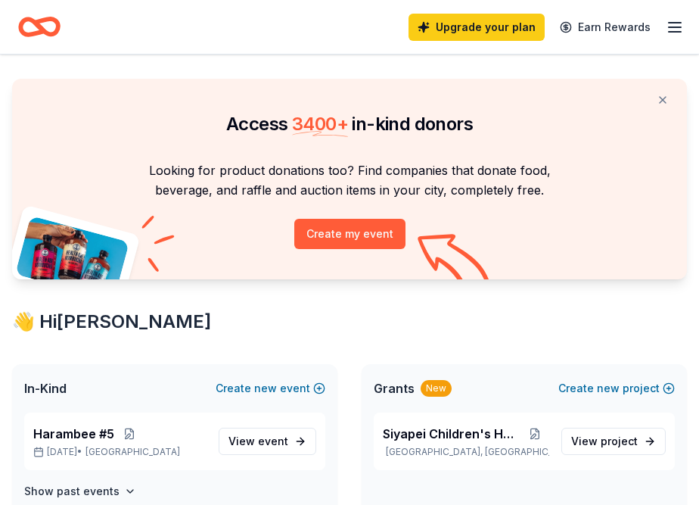 The image size is (699, 505). Describe the element at coordinates (72, 491) in the screenshot. I see `h4: Show past events` at that location.